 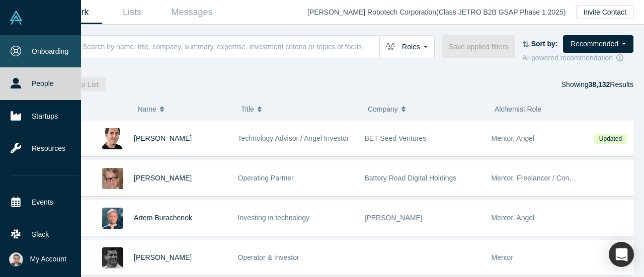 What do you see at coordinates (269, 258) in the screenshot?
I see `span: Operator & Investor` at bounding box center [269, 258].